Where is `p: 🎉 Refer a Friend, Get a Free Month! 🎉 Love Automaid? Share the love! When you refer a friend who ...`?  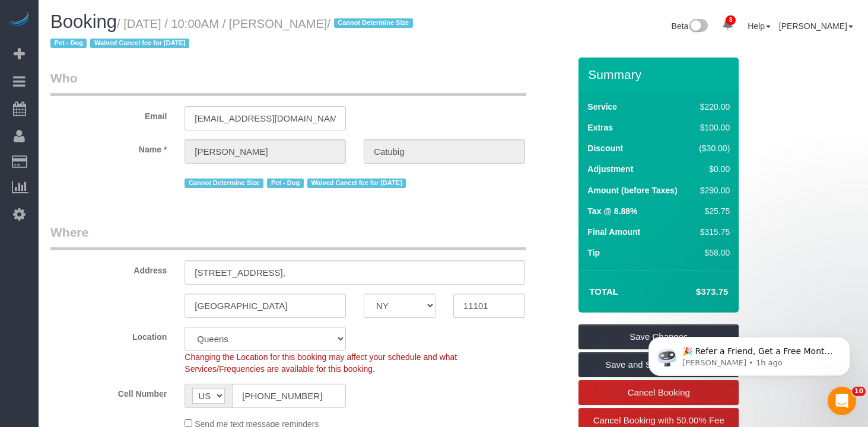
p: 🎉 Refer a Friend, Get a Free Month! 🎉 Love Automaid? Share the love! When you refer a friend who ... is located at coordinates (128, 40).